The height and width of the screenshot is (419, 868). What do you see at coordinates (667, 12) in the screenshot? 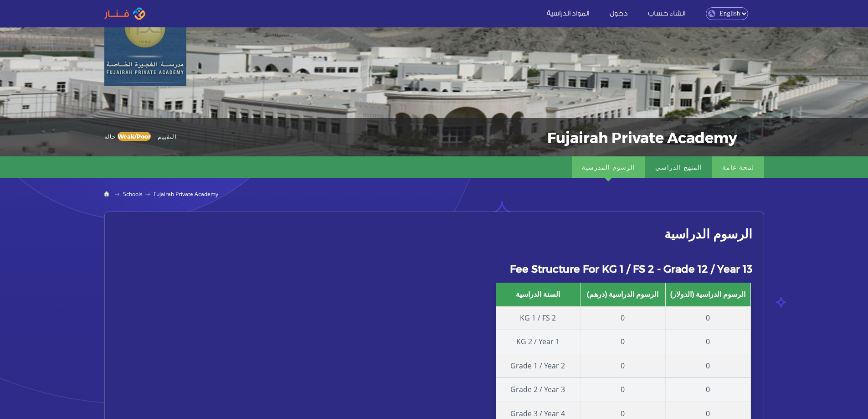
I see `a: انشاء حساب` at bounding box center [667, 12].